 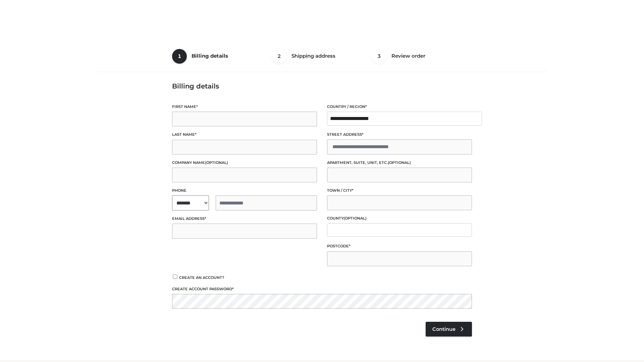 I want to click on span: Continue, so click(x=444, y=329).